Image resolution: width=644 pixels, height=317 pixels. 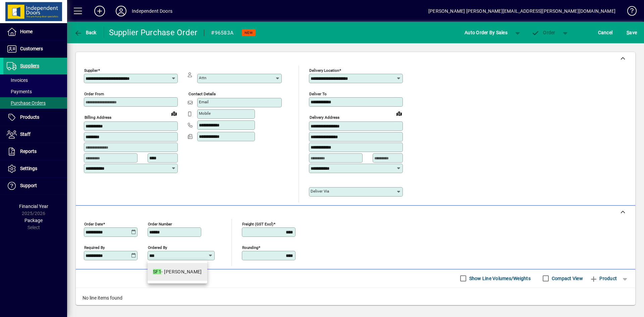 I want to click on mat-label: Deliver via, so click(x=319, y=191).